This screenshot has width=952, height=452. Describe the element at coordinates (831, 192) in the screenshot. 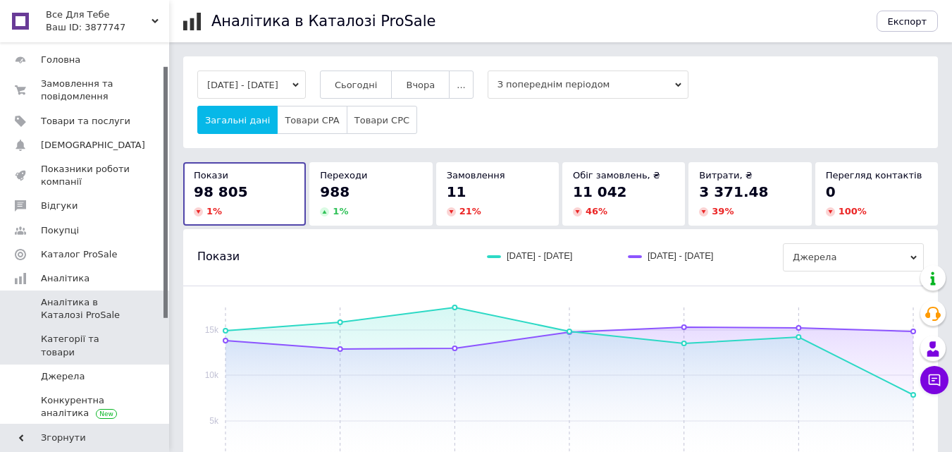

I see `span: 0` at that location.